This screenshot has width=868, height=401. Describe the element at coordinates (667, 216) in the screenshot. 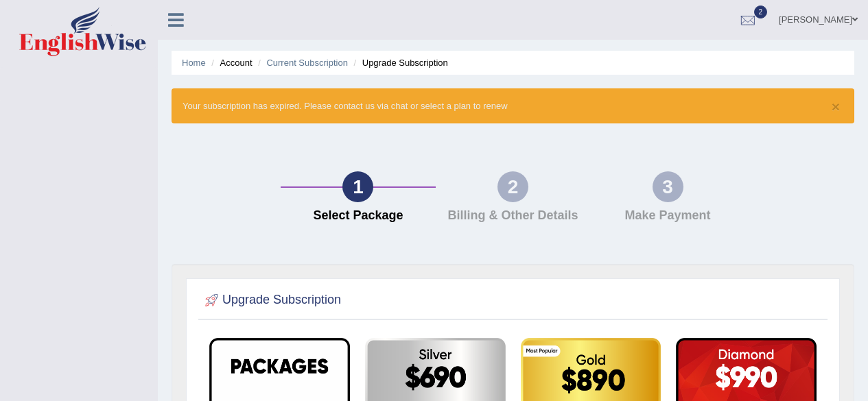

I see `h4: Make Payment` at that location.